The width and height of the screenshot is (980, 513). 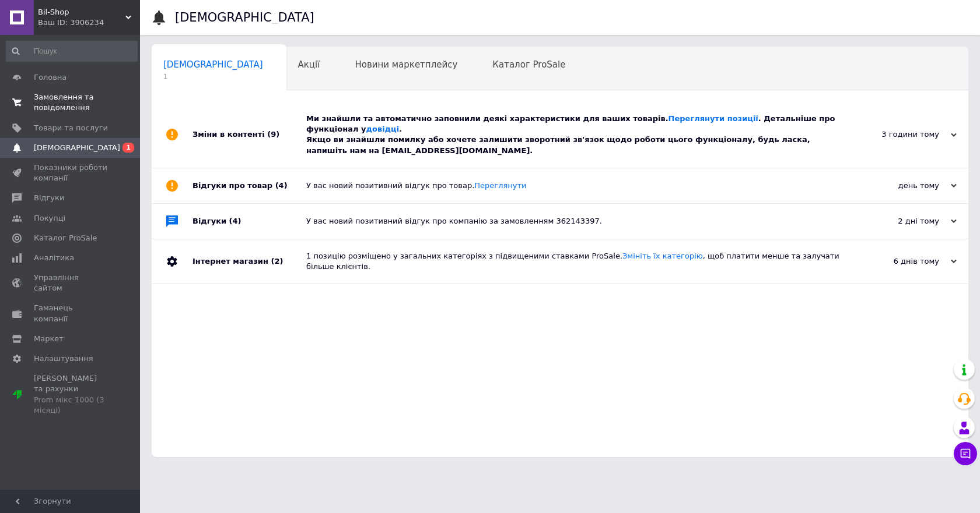 What do you see at coordinates (898, 222) in the screenshot?
I see `div: 2 дні тому` at bounding box center [898, 222].